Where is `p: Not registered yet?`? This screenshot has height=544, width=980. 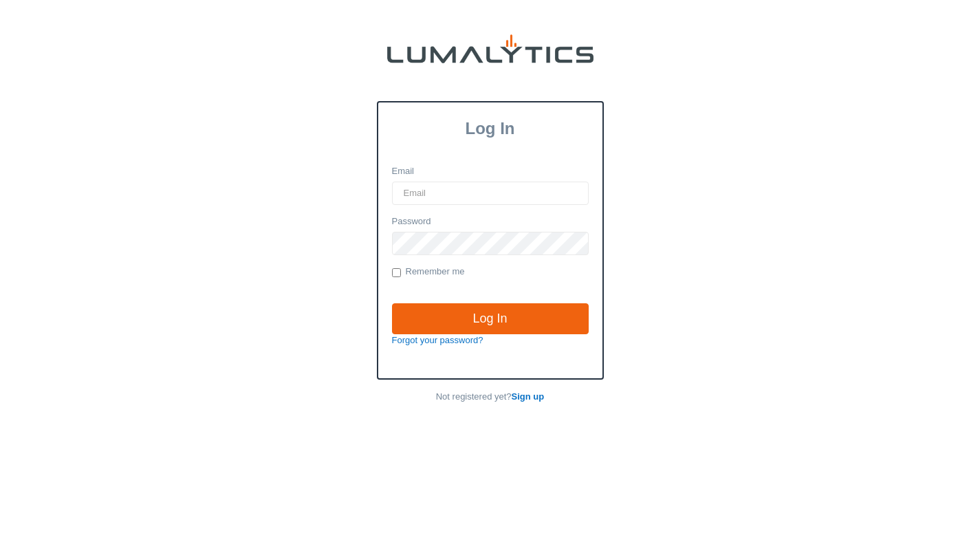 p: Not registered yet? is located at coordinates (490, 397).